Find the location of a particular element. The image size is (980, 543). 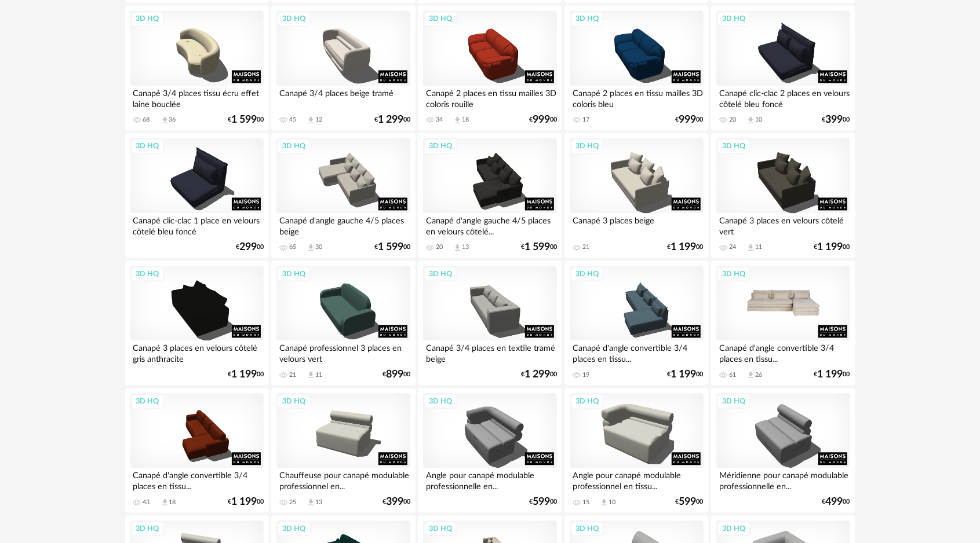

div: Méridienne pour canapé modulable professionnelle en... is located at coordinates (783, 479).